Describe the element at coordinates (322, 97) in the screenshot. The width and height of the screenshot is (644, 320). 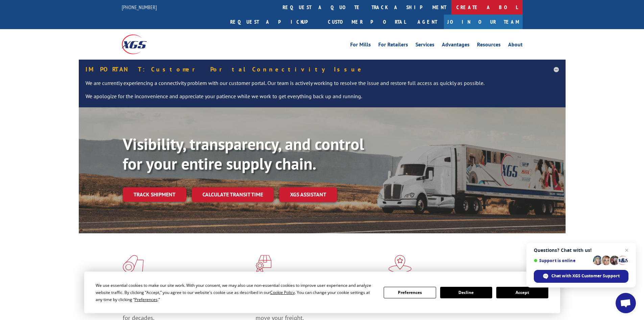
I see `p: We apologize for the inconvenience and appreciate your patience while we work to get everything b...` at that location.